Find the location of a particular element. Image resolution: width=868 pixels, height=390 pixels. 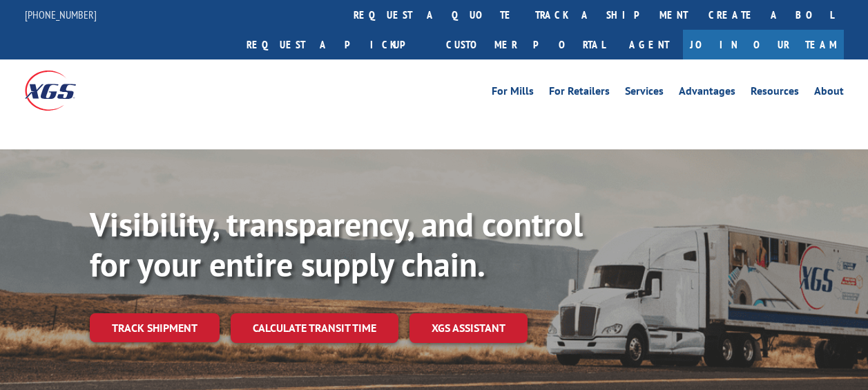

b: Visibility, transparency, and control for your entire supply chain. is located at coordinates (336, 244).